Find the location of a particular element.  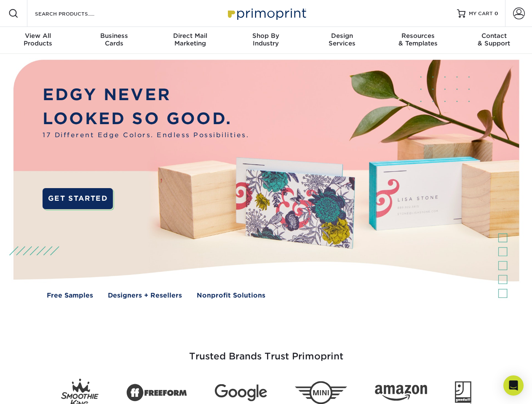

div: Industry is located at coordinates (266, 40).